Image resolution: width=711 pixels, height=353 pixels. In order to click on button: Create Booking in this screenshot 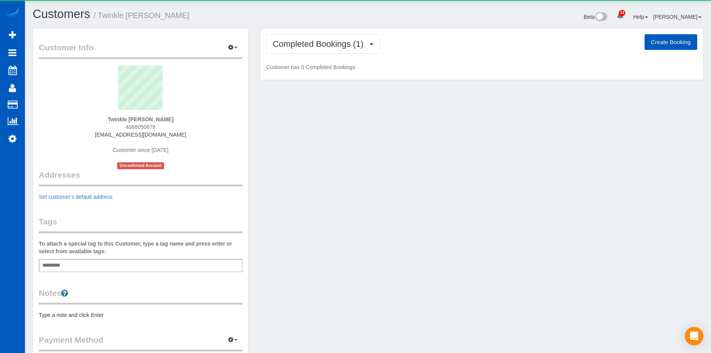, I will do `click(671, 42)`.